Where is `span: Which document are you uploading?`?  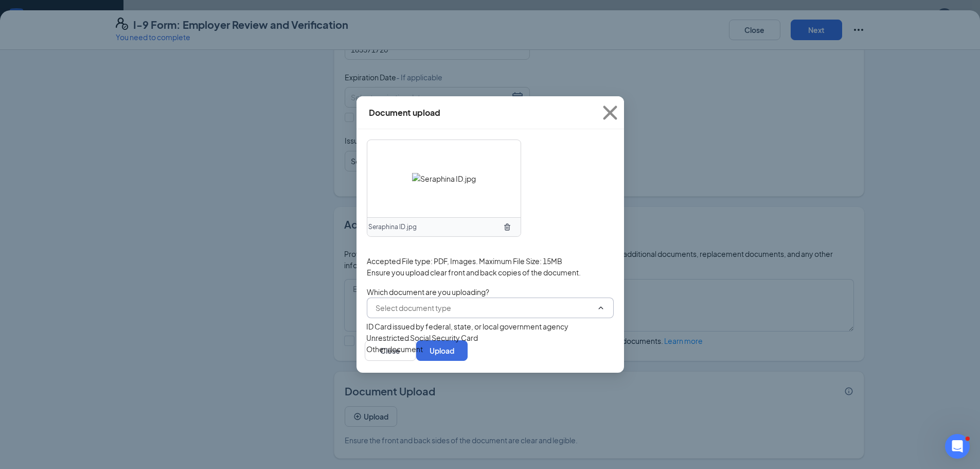 span: Which document are you uploading? is located at coordinates (490, 292).